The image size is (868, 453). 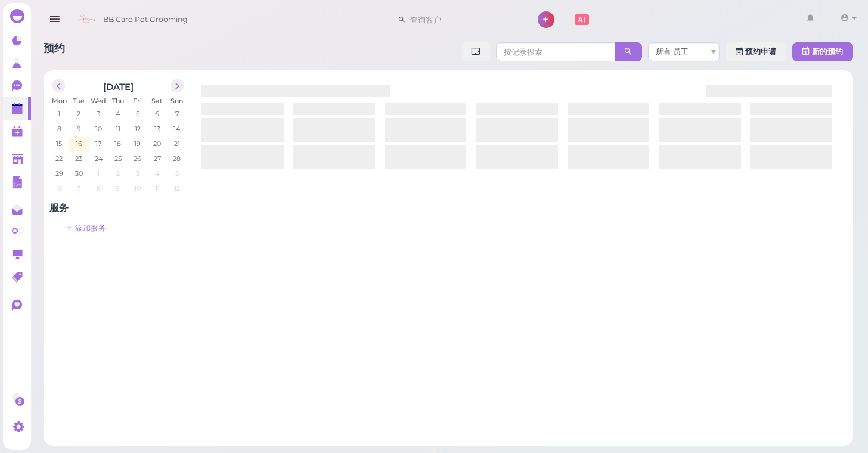 What do you see at coordinates (157, 143) in the screenshot?
I see `span: 20` at bounding box center [157, 143].